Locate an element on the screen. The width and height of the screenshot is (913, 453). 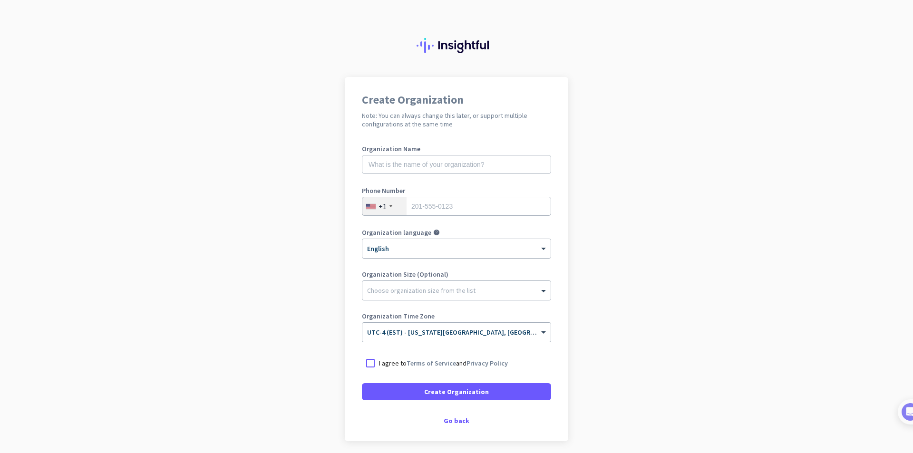
a: Privacy Policy is located at coordinates (487, 363).